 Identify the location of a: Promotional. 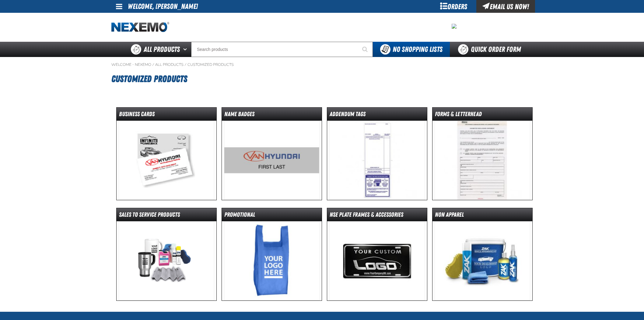
(272, 254).